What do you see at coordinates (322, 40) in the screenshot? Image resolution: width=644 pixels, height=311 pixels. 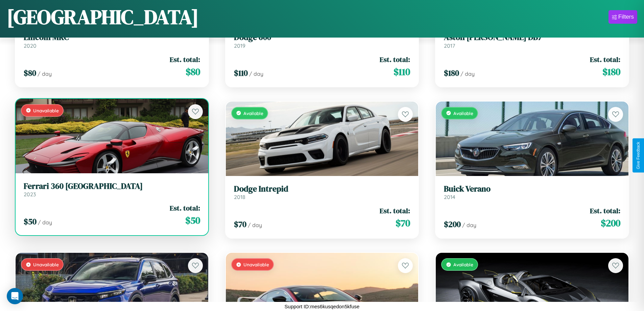 I see `a: Dodge 6002019` at bounding box center [322, 40].